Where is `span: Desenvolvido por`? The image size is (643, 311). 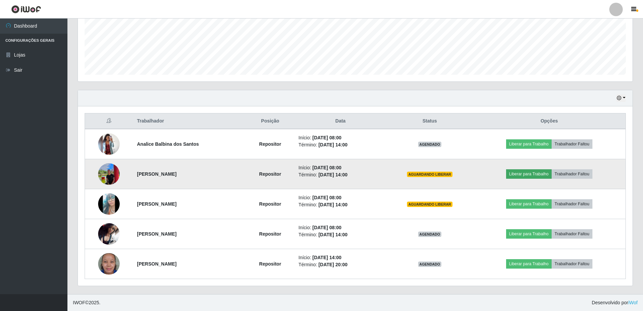 span: Desenvolvido por is located at coordinates (614, 303).